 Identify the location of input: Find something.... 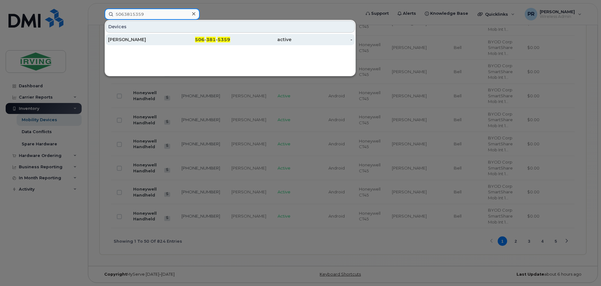
(152, 14).